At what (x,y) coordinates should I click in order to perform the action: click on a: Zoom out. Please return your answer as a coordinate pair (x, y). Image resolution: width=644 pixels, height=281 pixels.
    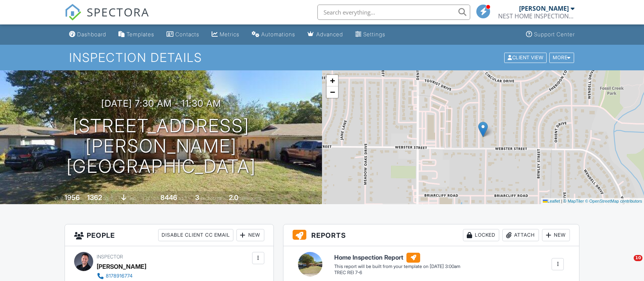
    Looking at the image, I should click on (332, 92).